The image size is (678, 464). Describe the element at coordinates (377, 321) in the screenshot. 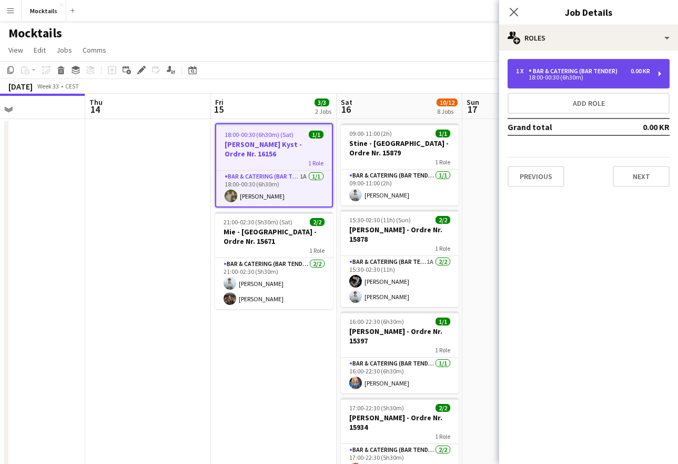

I see `span: 16:00-22:30 (6h30m)` at that location.